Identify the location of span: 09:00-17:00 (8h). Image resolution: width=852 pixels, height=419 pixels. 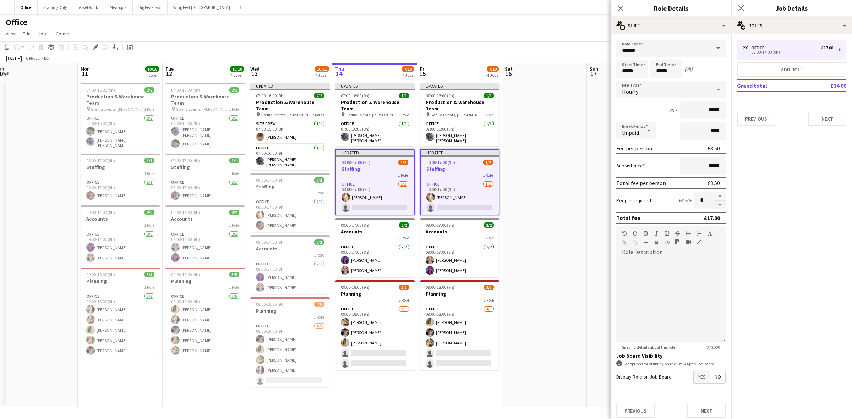
(100, 212).